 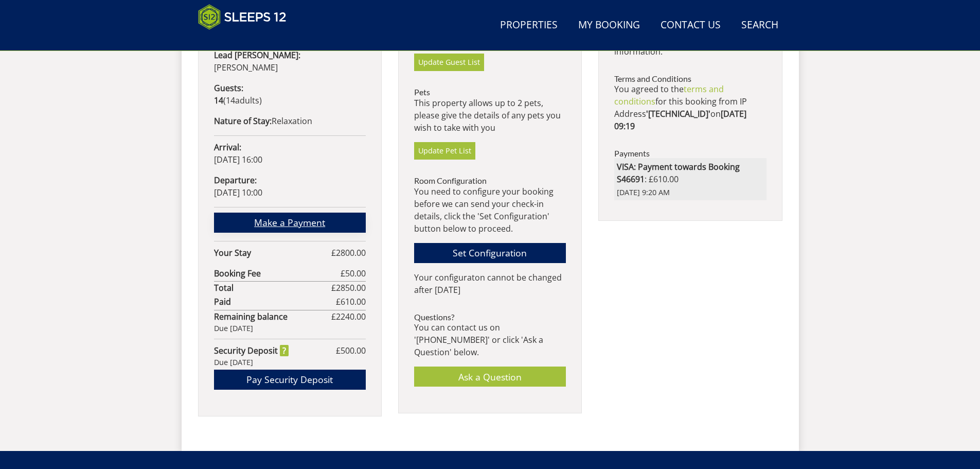 I want to click on strong: Security Deposit, so click(x=251, y=351).